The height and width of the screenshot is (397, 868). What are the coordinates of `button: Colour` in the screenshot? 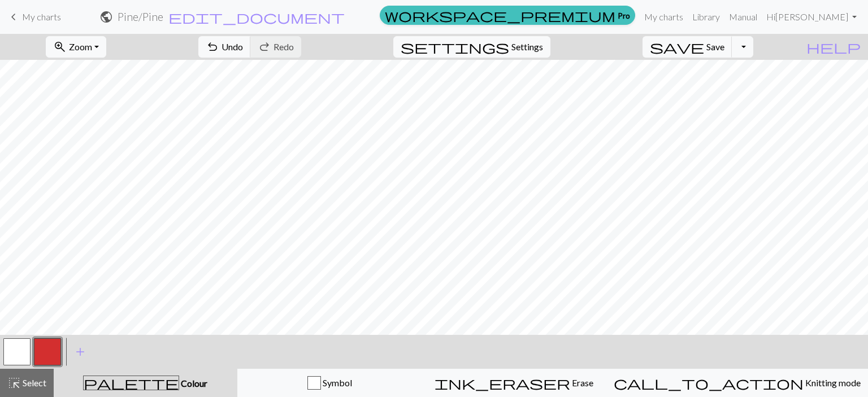 It's located at (145, 383).